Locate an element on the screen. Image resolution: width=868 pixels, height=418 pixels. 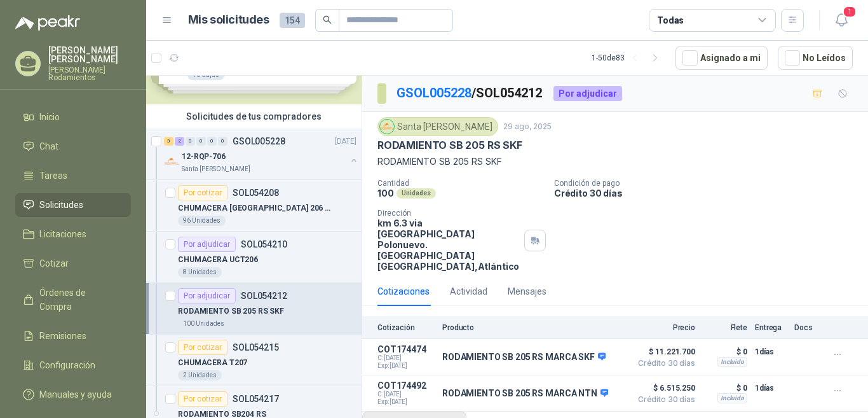
p: 29 ago, 2025 is located at coordinates (527, 126).